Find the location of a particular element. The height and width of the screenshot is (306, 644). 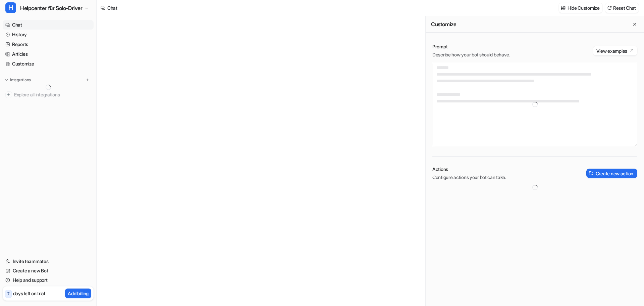

p: Hide Customize is located at coordinates (584, 8).